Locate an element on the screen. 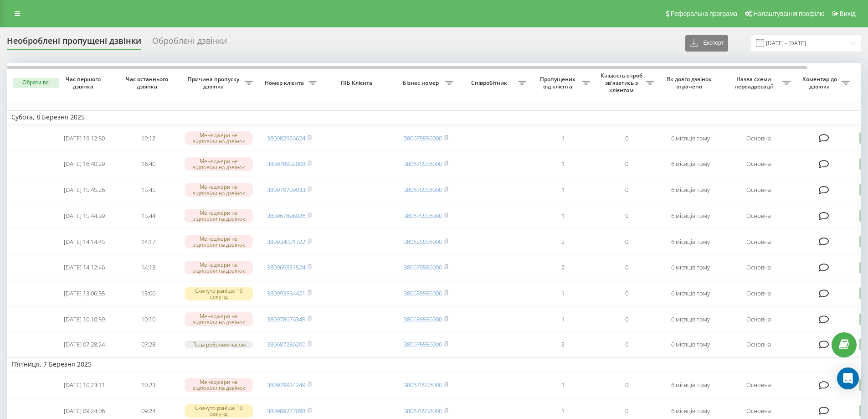 The image size is (868, 419). a: 380969331524 is located at coordinates (286, 267).